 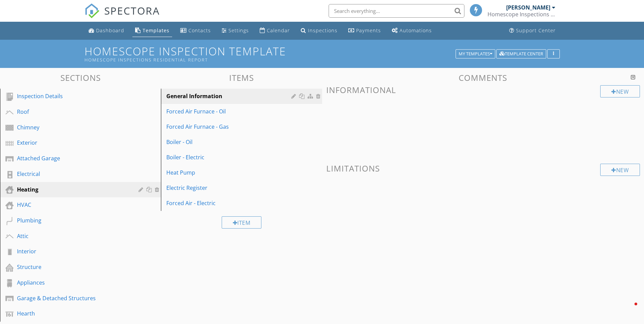 I want to click on div: Automations, so click(x=416, y=30).